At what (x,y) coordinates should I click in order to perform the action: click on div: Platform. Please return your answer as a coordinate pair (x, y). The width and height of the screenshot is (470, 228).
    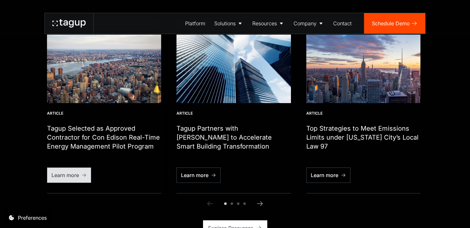
    Looking at the image, I should click on (195, 23).